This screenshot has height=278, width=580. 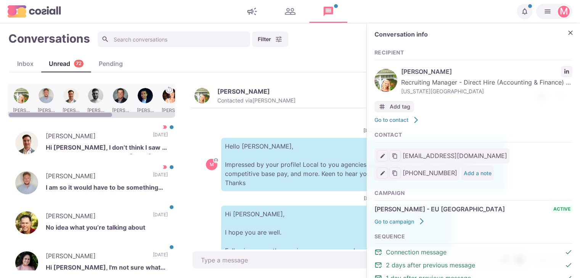 What do you see at coordinates (554, 11) in the screenshot?
I see `button: Martin` at bounding box center [554, 11].